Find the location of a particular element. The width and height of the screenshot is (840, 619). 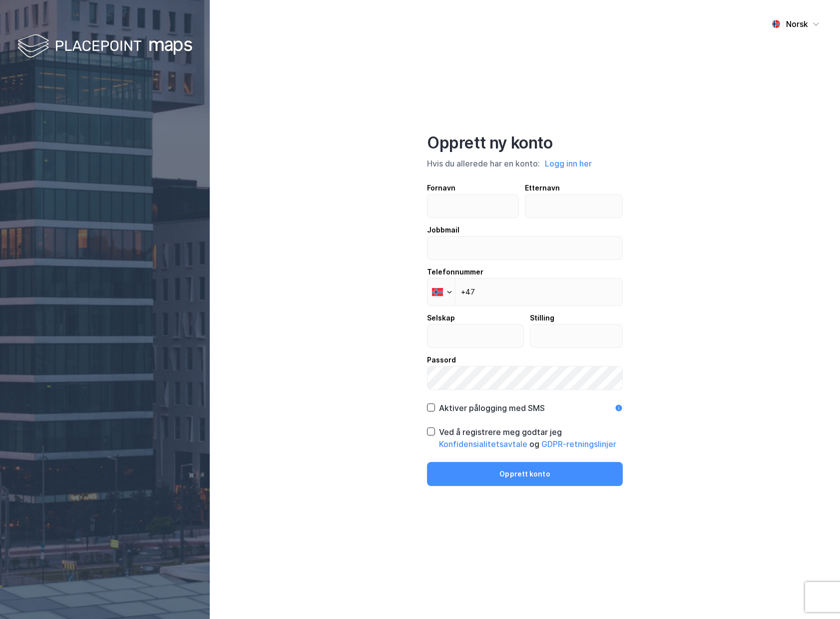

button: Opprett konto is located at coordinates (525, 474).